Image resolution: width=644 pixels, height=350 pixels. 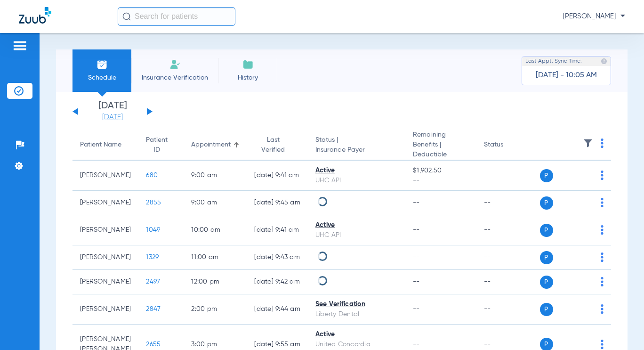 What do you see at coordinates (553, 61) in the screenshot?
I see `span: Last Appt. Sync Time:` at bounding box center [553, 61].